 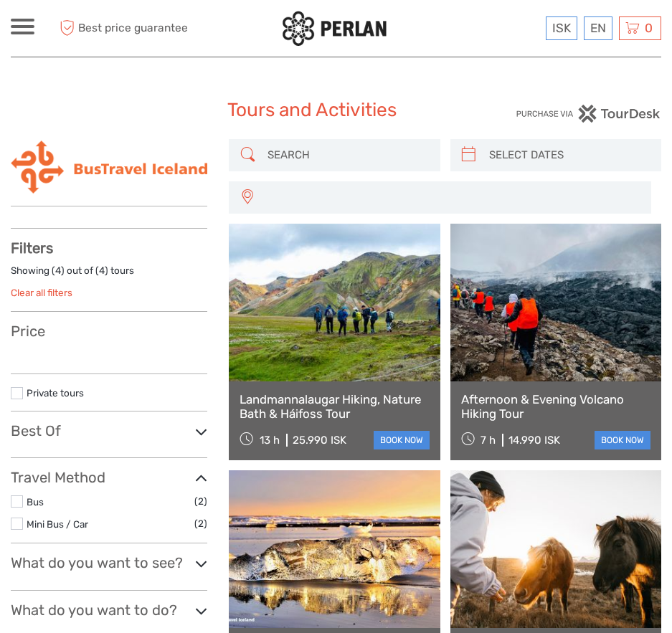 What do you see at coordinates (269, 440) in the screenshot?
I see `span: 13 h` at bounding box center [269, 440].